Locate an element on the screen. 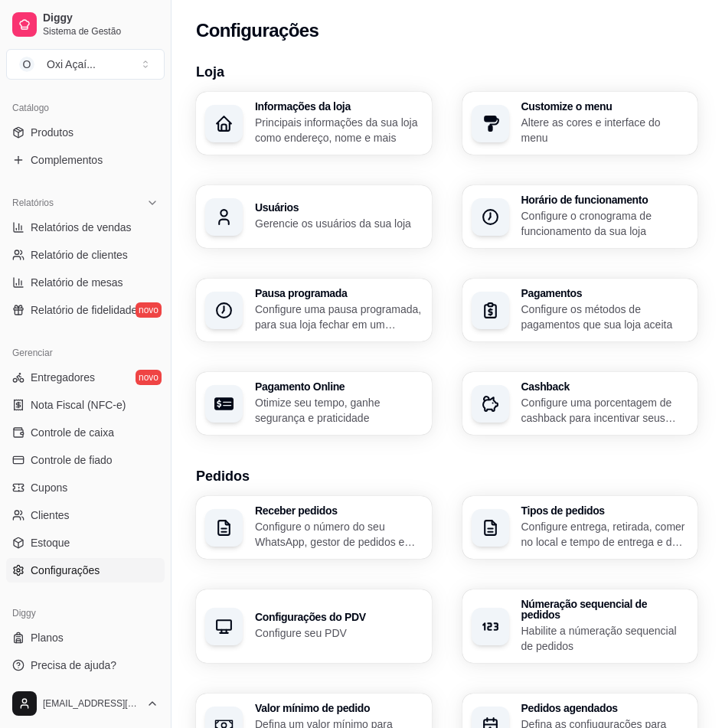 The height and width of the screenshot is (728, 722). span: Estoque is located at coordinates (50, 542).